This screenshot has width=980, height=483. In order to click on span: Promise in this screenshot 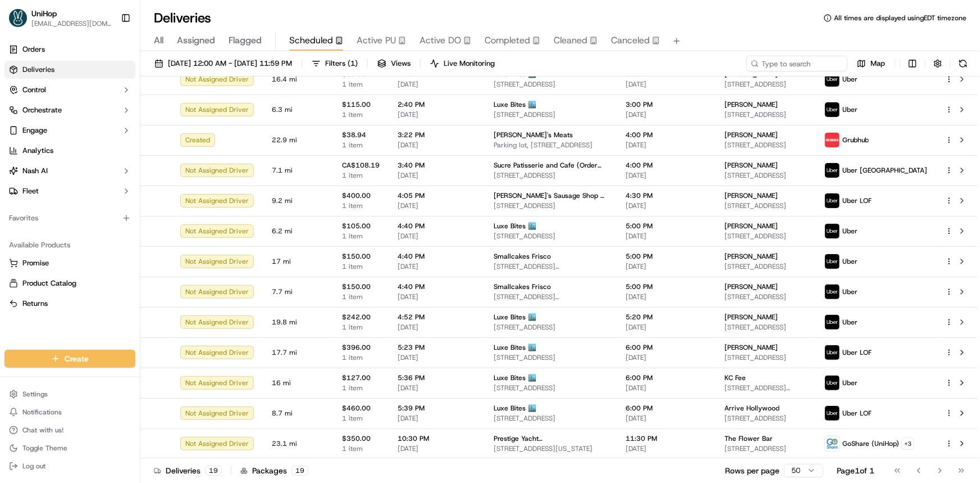, I will do `click(35, 263)`.